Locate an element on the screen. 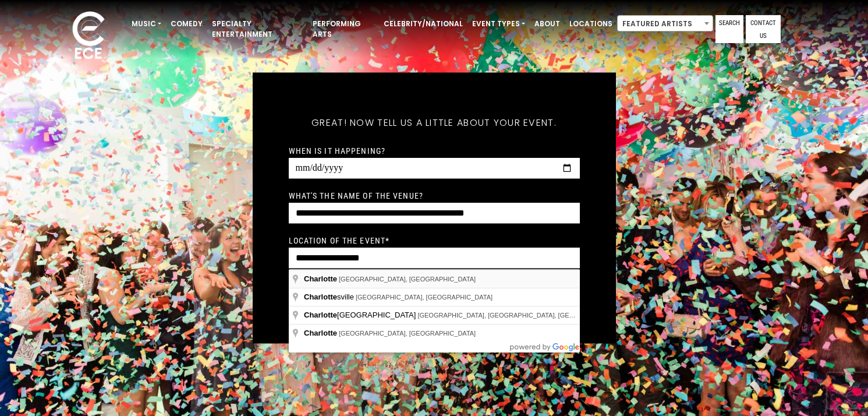 Image resolution: width=868 pixels, height=416 pixels. a: Comedy is located at coordinates (187, 24).